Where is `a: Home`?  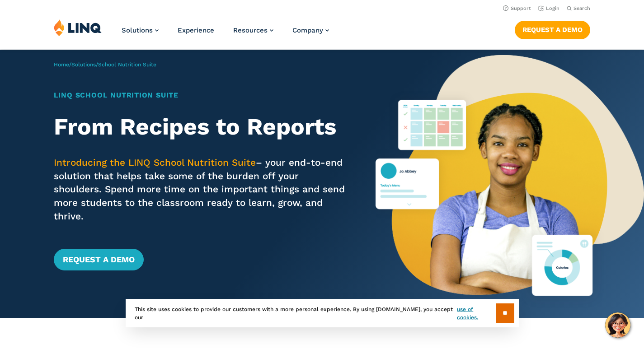
a: Home is located at coordinates (62, 65).